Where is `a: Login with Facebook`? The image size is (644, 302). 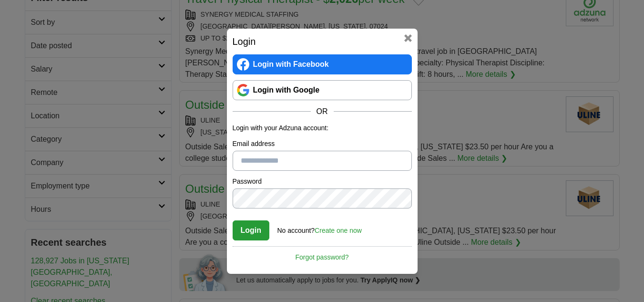
a: Login with Facebook is located at coordinates (322, 65).